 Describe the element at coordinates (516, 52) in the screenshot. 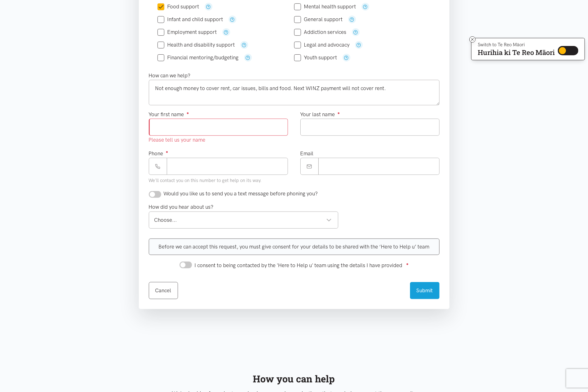

I see `p: Hurihia ki Te Reo Māori` at that location.